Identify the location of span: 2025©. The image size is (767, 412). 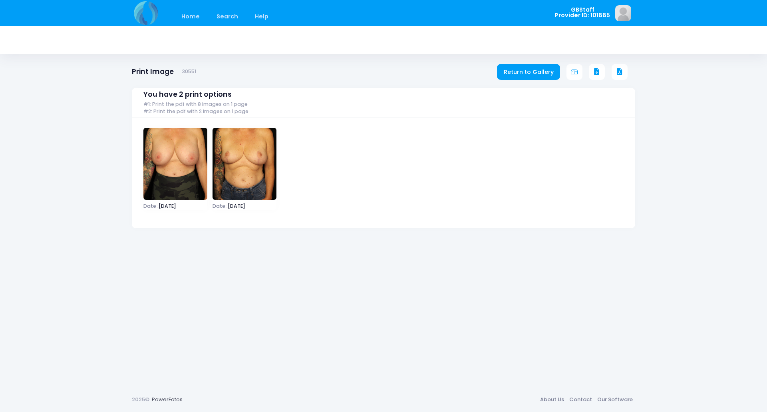
(141, 399).